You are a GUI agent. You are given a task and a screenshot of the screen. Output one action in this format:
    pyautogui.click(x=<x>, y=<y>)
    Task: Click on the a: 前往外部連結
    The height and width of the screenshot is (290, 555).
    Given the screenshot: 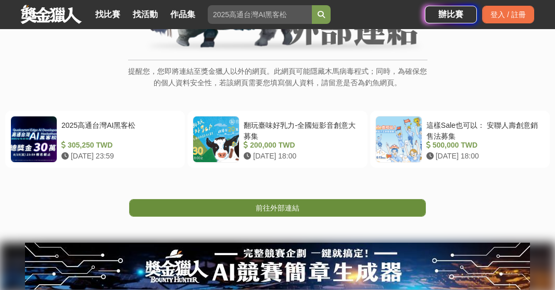 What is the action you would take?
    pyautogui.click(x=277, y=208)
    